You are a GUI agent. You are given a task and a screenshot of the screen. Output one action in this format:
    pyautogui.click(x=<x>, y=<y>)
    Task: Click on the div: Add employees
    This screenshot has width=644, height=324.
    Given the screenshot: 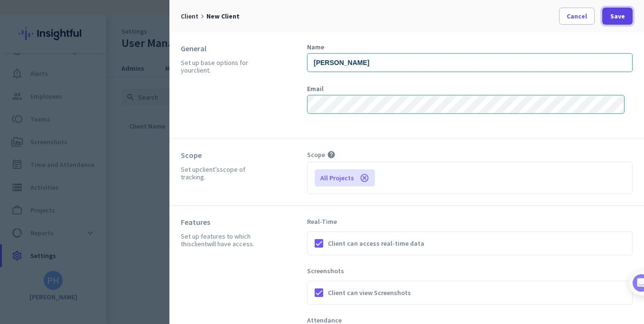 What is the action you would take?
    pyautogui.click(x=99, y=170)
    